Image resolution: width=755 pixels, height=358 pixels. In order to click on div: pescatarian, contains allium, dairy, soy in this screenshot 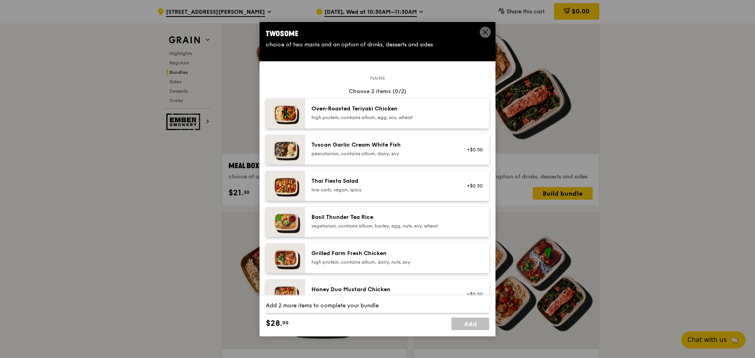, I will do `click(382, 154)`.